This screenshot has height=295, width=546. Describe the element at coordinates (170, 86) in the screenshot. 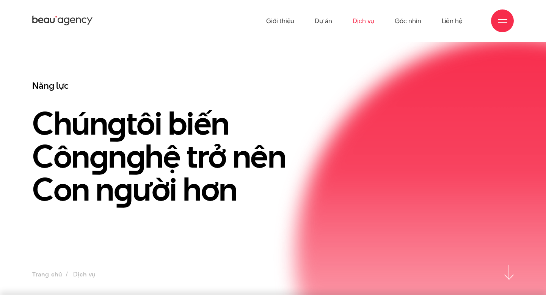

I see `h3: Năng lực` at that location.